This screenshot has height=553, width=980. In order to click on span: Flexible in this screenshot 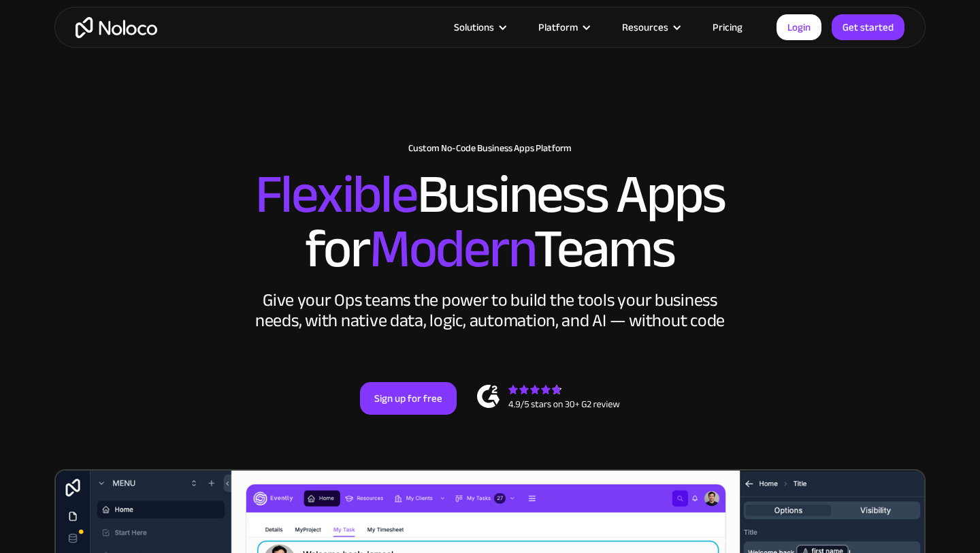, I will do `click(336, 194)`.